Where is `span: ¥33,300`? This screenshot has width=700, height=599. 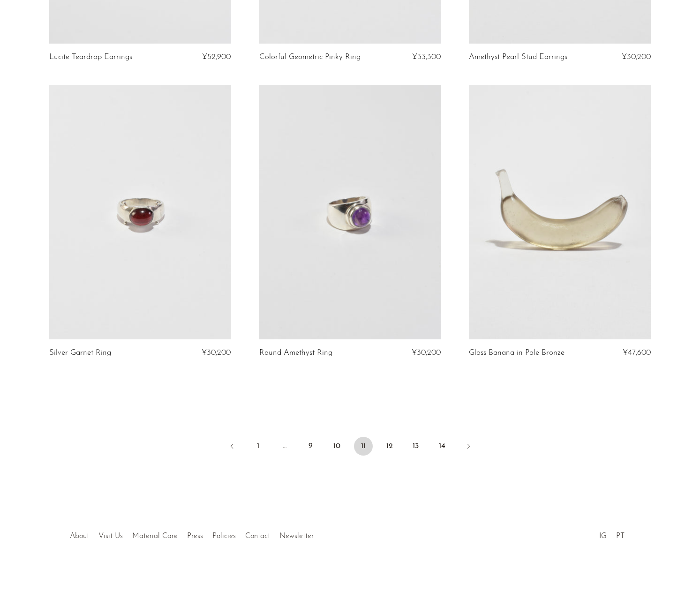 span: ¥33,300 is located at coordinates (426, 56).